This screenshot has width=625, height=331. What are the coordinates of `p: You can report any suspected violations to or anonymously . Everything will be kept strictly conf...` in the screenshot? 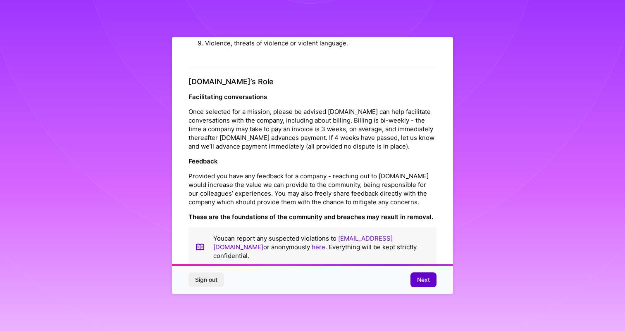 It's located at (322, 247).